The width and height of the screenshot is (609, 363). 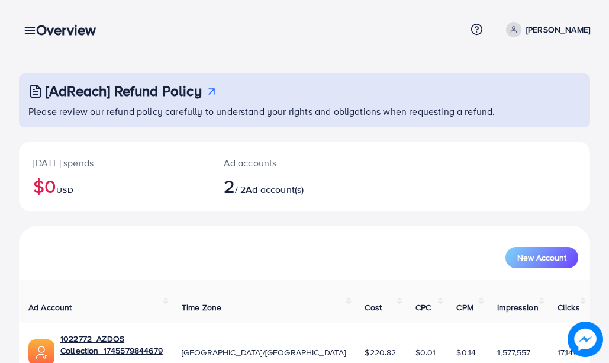 What do you see at coordinates (275, 189) in the screenshot?
I see `span: Ad account(s)` at bounding box center [275, 189].